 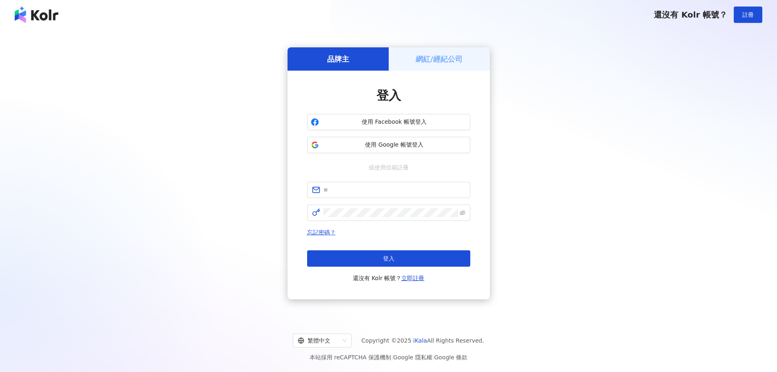 I want to click on h5: 網紅/經紀公司, so click(x=439, y=59).